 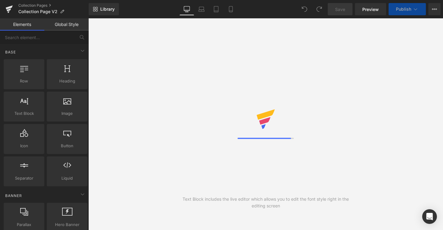 I want to click on button: Undo, so click(x=304, y=9).